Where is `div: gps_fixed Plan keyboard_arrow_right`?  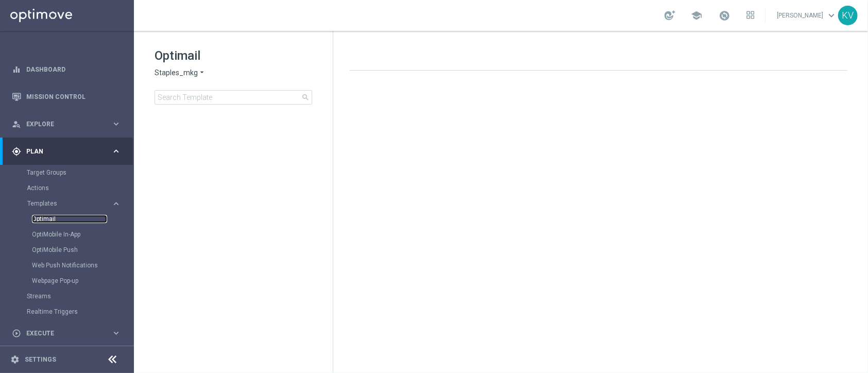
div: gps_fixed Plan keyboard_arrow_right is located at coordinates (66, 152).